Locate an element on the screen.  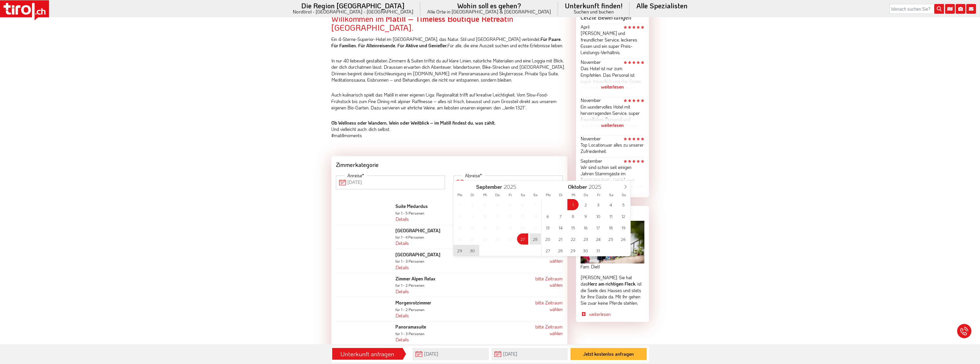
span: Oktober 1, 2025 is located at coordinates (573, 204).